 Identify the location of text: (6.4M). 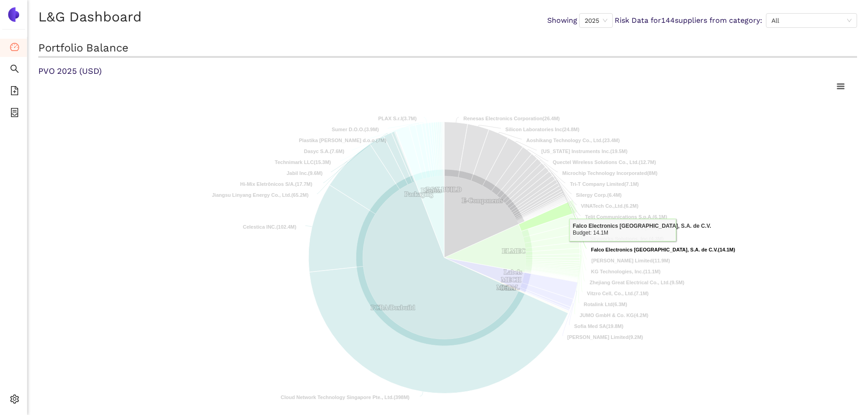
(599, 195).